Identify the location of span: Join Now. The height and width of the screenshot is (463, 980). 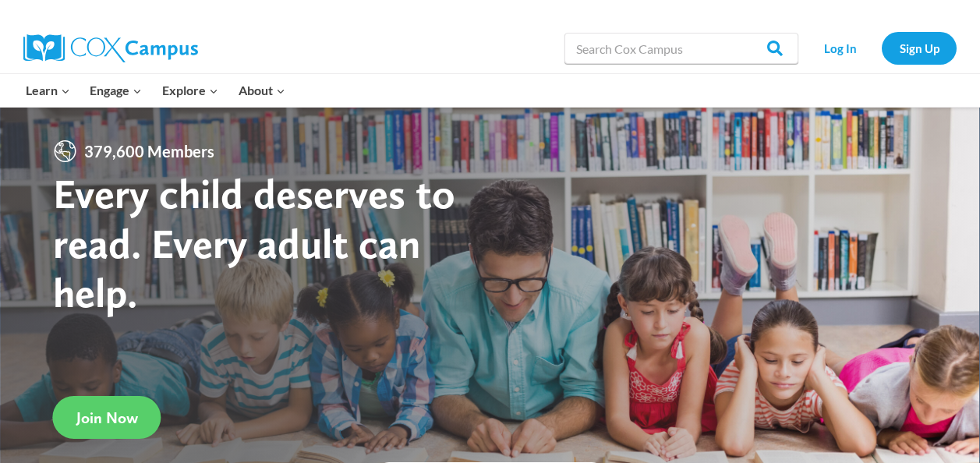
(107, 418).